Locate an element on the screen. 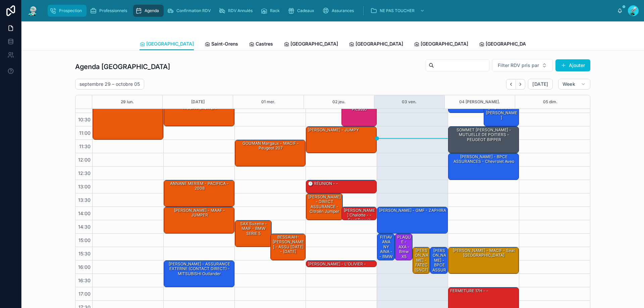 This screenshot has height=308, width=644. span: 10:00 is located at coordinates (84, 106).